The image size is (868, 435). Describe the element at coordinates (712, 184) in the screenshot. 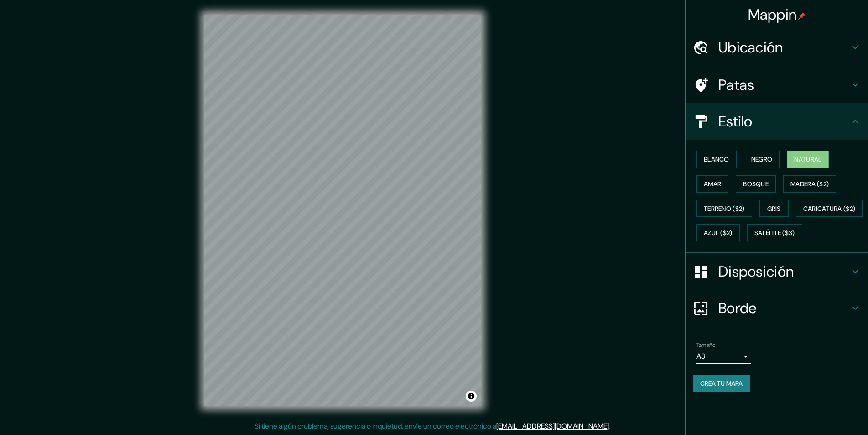

I see `font: Amar` at that location.